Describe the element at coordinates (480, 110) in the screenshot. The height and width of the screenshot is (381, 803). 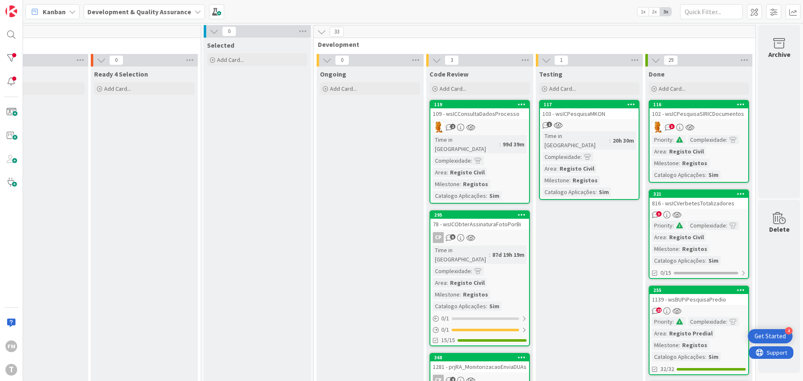
I see `div: 119109 - wsICConsultaDadosProcesso` at that location.